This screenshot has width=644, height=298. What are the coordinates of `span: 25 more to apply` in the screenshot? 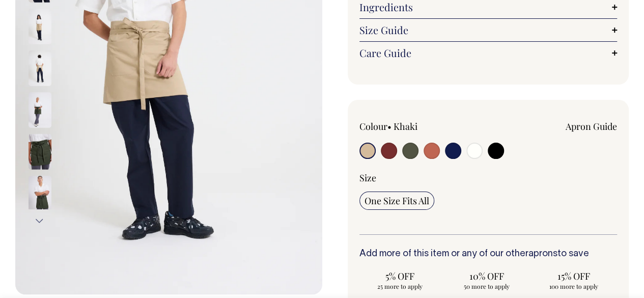 It's located at (400, 286).